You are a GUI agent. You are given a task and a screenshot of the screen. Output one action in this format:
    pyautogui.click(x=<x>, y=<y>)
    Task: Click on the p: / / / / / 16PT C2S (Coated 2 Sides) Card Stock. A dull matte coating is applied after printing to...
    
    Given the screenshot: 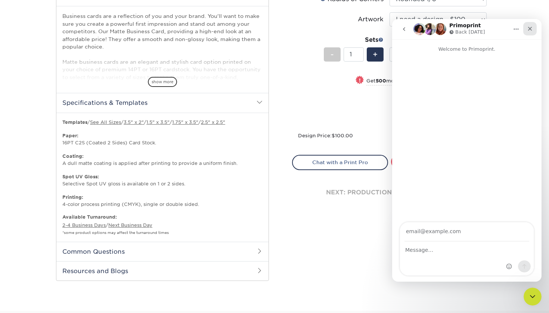 What is the action you would take?
    pyautogui.click(x=162, y=164)
    